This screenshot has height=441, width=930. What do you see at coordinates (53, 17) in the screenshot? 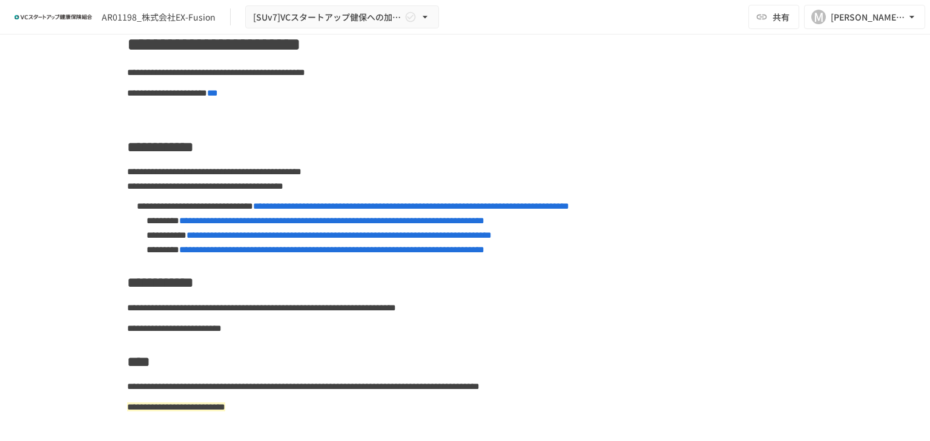
I see `img: ZDfHsVrhrXUoWEWGWYf8C4Fv4dEjYTEDCNvmL73B7ox` at bounding box center [53, 17].